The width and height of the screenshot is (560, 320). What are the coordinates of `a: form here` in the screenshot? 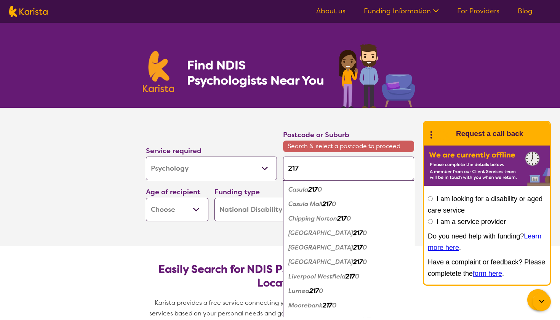 It's located at (488, 274).